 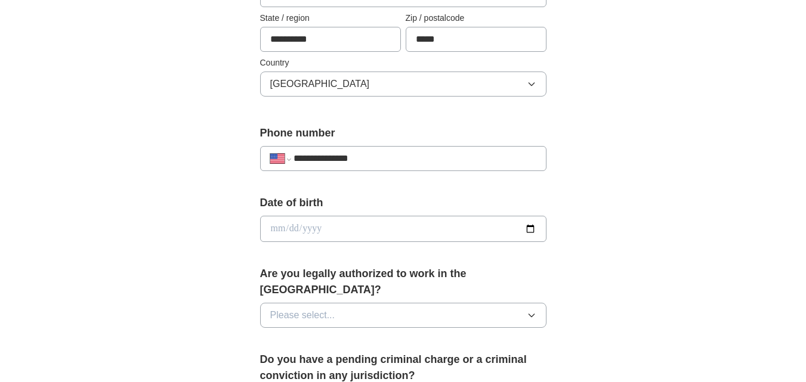 I want to click on label: Country, so click(x=403, y=63).